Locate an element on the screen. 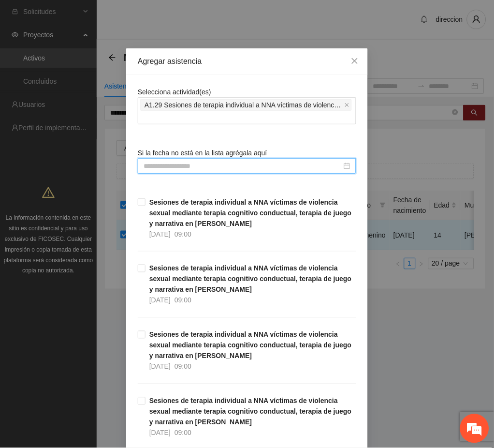  span: Selecciona actividad(es) is located at coordinates (175, 92).